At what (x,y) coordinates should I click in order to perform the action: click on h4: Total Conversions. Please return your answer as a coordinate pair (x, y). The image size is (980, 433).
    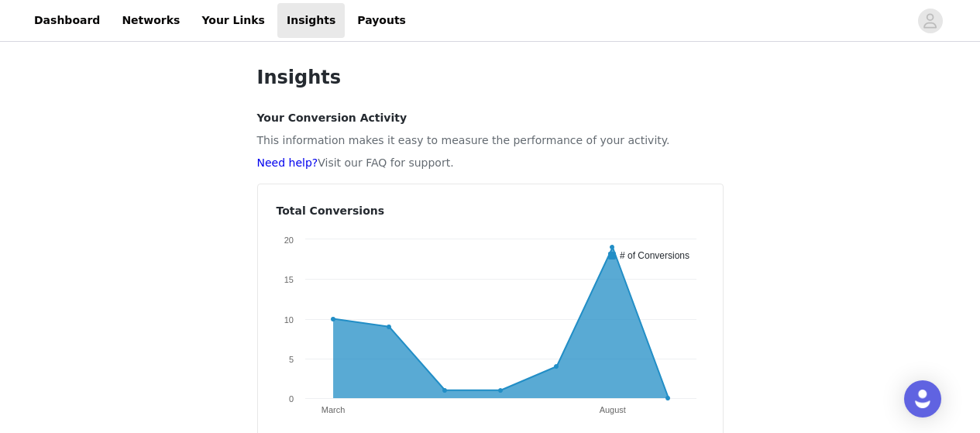
    Looking at the image, I should click on (490, 211).